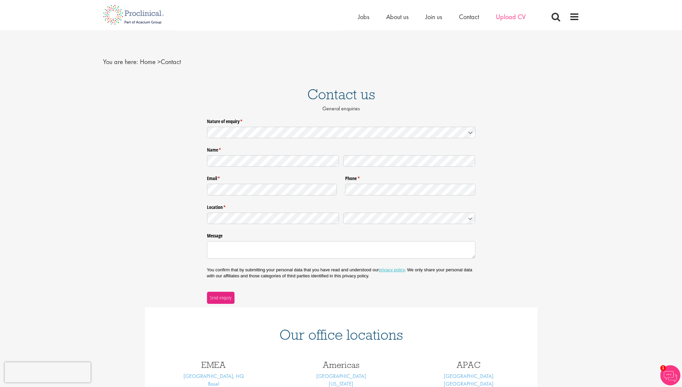 The width and height of the screenshot is (682, 387). Describe the element at coordinates (364, 17) in the screenshot. I see `span: Jobs` at that location.